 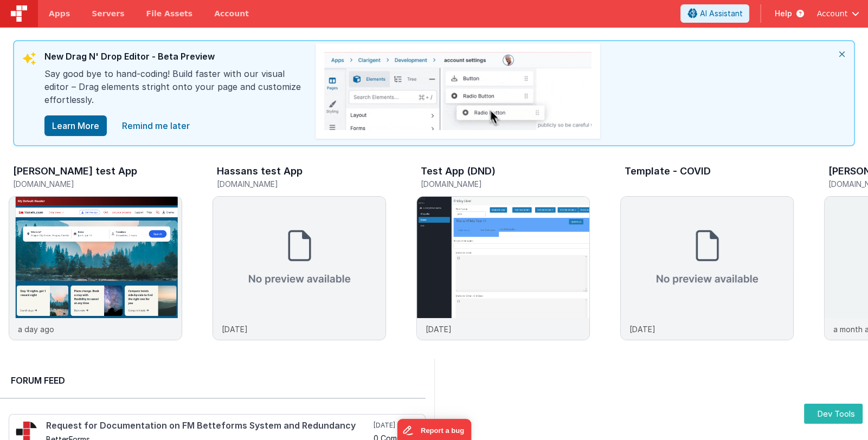 What do you see at coordinates (76, 125) in the screenshot?
I see `a: Learn More` at bounding box center [76, 125].